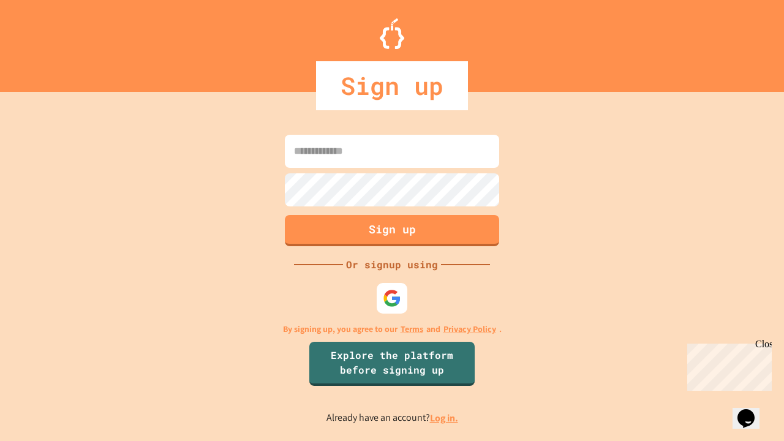  What do you see at coordinates (392, 230) in the screenshot?
I see `button: Sign up` at bounding box center [392, 230].